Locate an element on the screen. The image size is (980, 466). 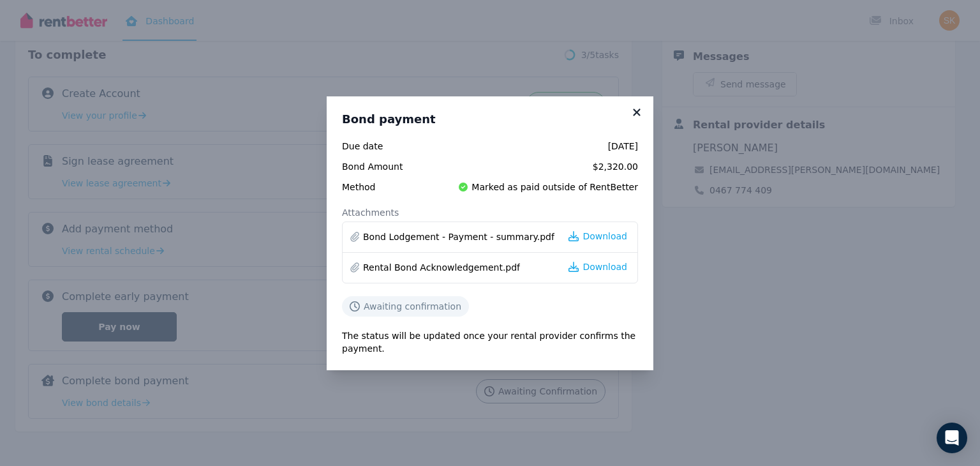
a: Bond Lodgement - Payment - summary.pdf is located at coordinates (459, 237).